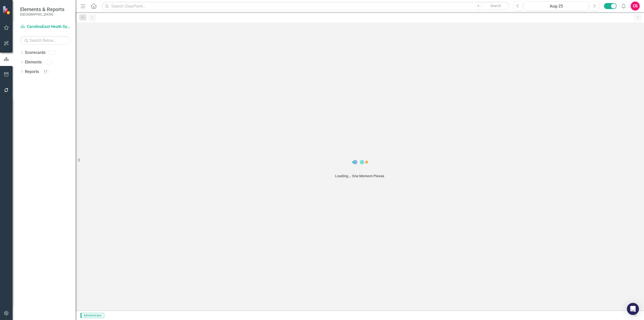  What do you see at coordinates (556, 6) in the screenshot?
I see `div: Aug-25` at bounding box center [556, 6].